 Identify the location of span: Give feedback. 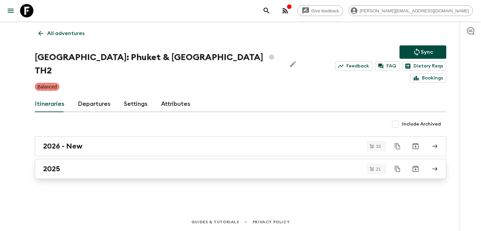
(325, 11).